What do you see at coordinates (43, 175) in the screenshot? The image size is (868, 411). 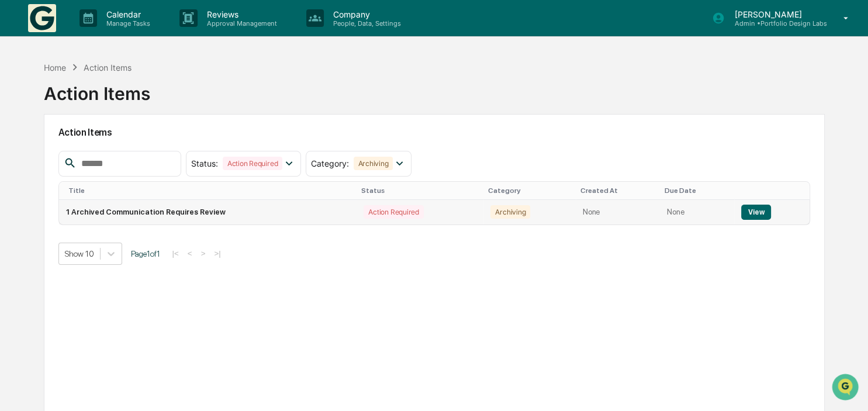 I see `a: 🔎Data Lookup` at bounding box center [43, 175].